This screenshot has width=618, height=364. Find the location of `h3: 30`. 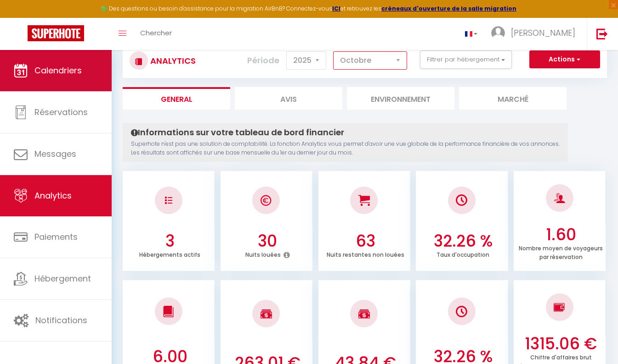

h3: 30 is located at coordinates (268, 242).